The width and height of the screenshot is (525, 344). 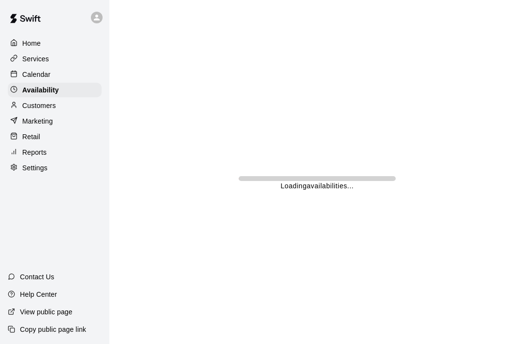 I want to click on a: Marketing, so click(x=54, y=121).